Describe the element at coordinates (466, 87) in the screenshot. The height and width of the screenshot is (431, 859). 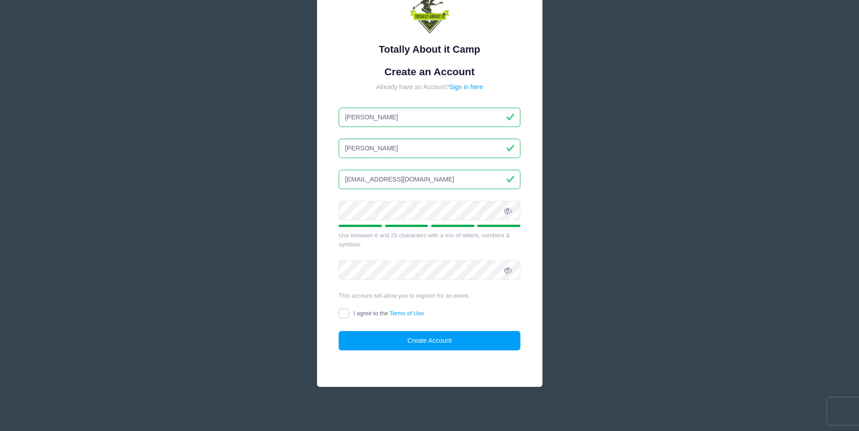
I see `a: Sign in here` at that location.